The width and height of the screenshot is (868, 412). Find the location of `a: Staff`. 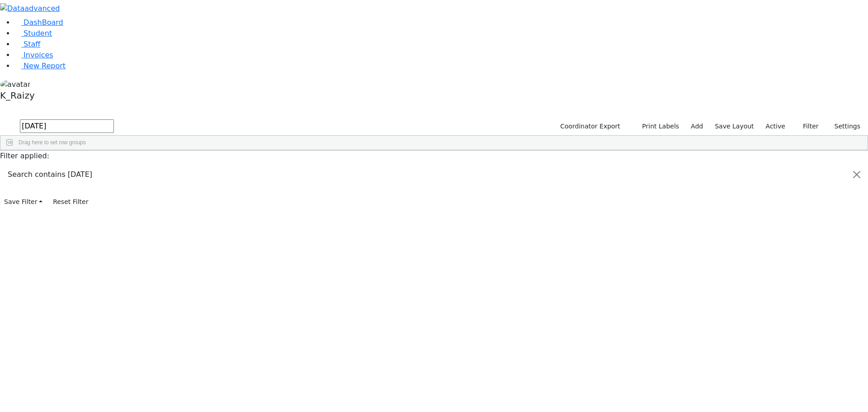

a: Staff is located at coordinates (27, 44).